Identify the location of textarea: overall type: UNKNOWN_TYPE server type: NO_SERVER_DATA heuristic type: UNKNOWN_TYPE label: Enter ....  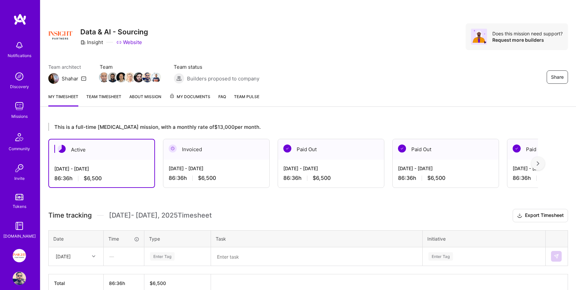
(317, 256).